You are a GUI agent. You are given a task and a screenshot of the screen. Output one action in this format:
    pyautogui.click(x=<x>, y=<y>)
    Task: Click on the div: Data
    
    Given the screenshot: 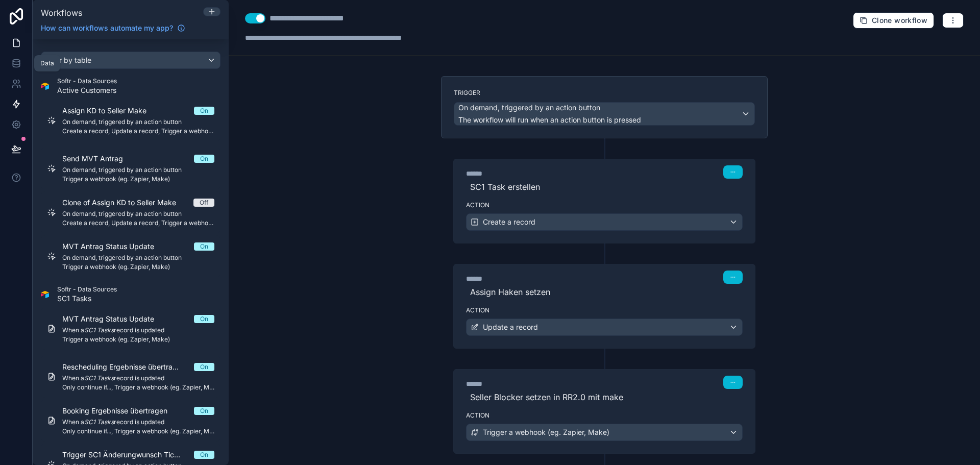 What is the action you would take?
    pyautogui.click(x=47, y=63)
    